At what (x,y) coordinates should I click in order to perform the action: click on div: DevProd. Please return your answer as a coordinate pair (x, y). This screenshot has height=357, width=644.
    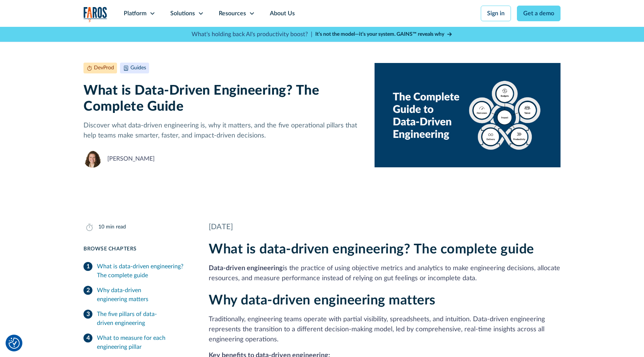
    Looking at the image, I should click on (104, 68).